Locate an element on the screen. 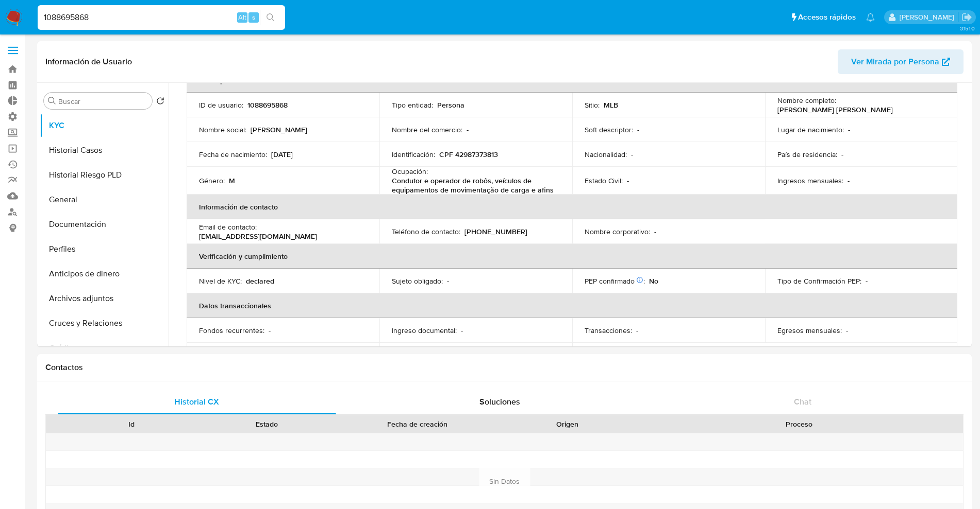 The height and width of the screenshot is (509, 980). h1: Información de Usuario is located at coordinates (89, 62).